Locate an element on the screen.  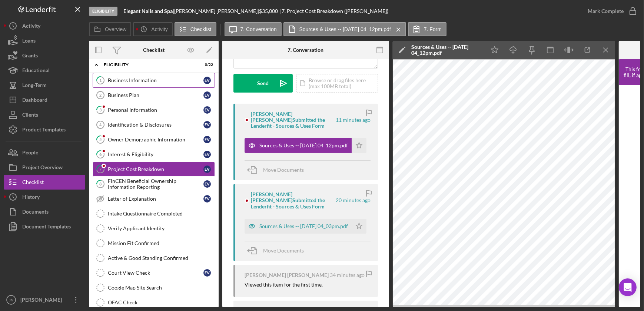
div: Interest & Eligibility is located at coordinates (155, 155).